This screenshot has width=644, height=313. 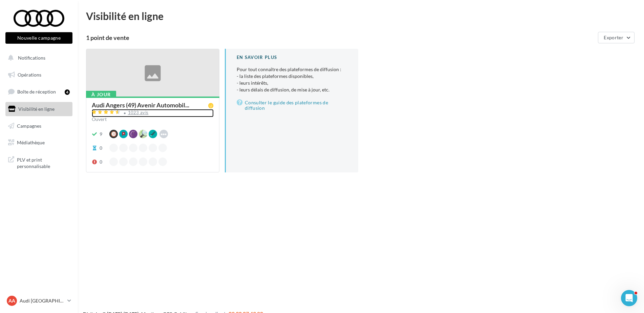 I want to click on span: Visibilité en ligne, so click(x=36, y=109).